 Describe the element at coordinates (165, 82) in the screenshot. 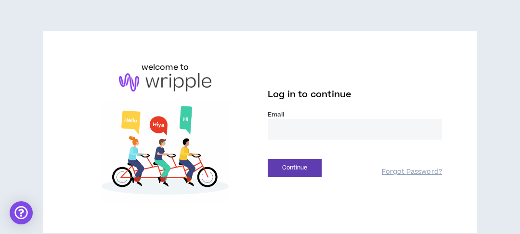

I see `img: logo-brand.png` at that location.